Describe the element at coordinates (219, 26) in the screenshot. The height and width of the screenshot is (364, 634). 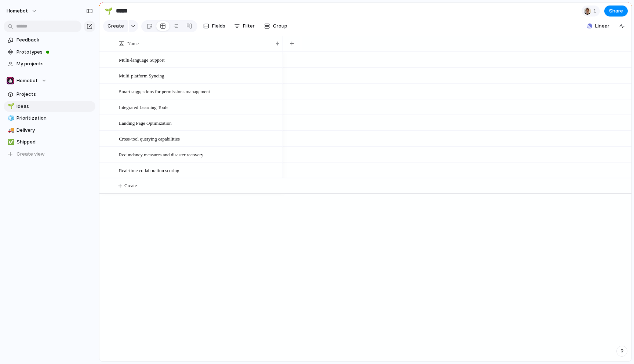
I see `span: Fields` at that location.